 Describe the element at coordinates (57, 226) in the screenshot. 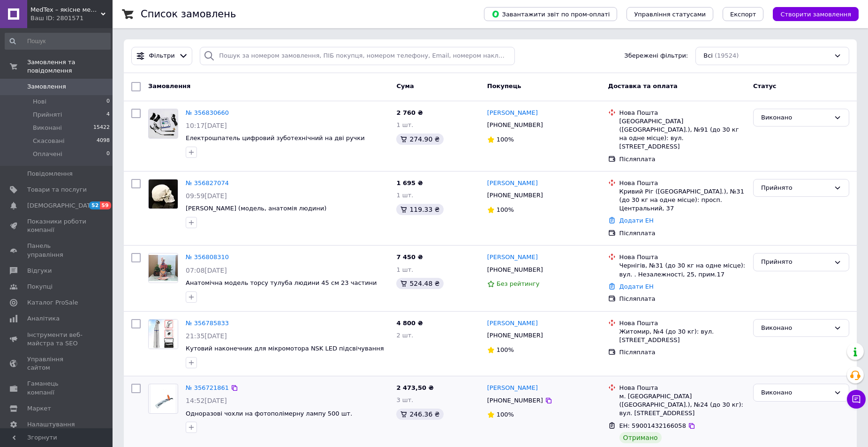

I see `span: Показники роботи компанії` at that location.